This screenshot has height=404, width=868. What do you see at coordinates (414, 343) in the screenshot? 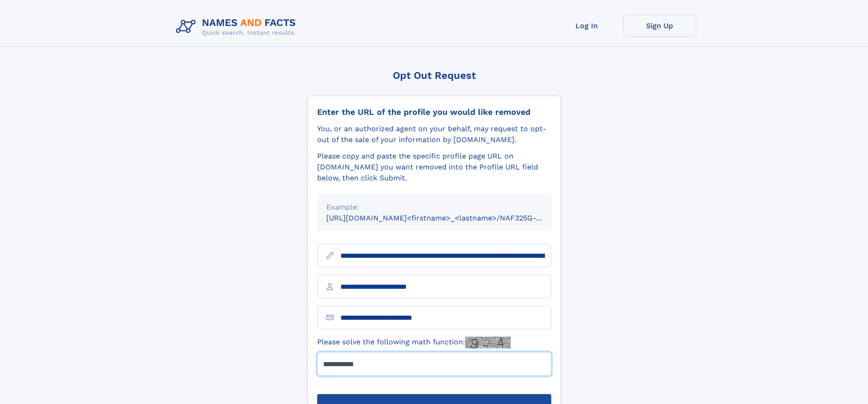
I see `label: Please solve the following math function:` at bounding box center [414, 343].